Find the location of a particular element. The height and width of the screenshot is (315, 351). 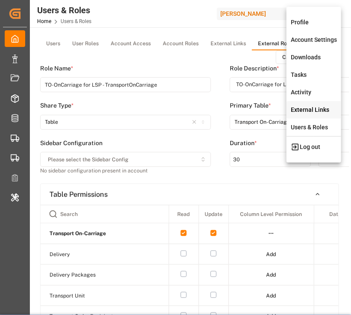

a: External Links is located at coordinates (314, 110).